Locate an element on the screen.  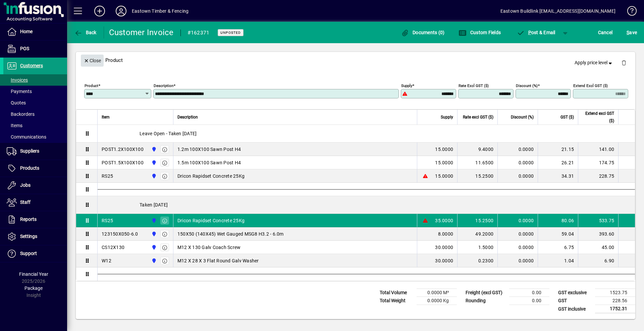
button: Delete is located at coordinates (624, 62).